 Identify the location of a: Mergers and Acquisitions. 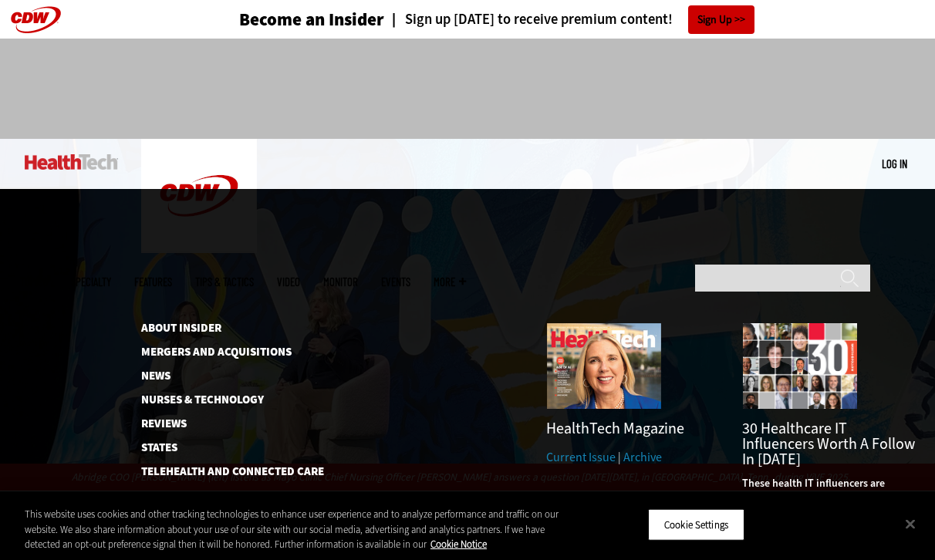
(220, 352).